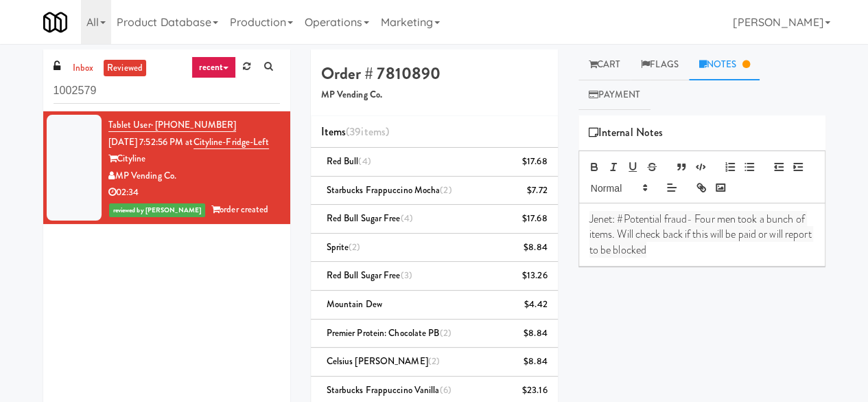  Describe the element at coordinates (535, 276) in the screenshot. I see `div: $13.26` at that location.